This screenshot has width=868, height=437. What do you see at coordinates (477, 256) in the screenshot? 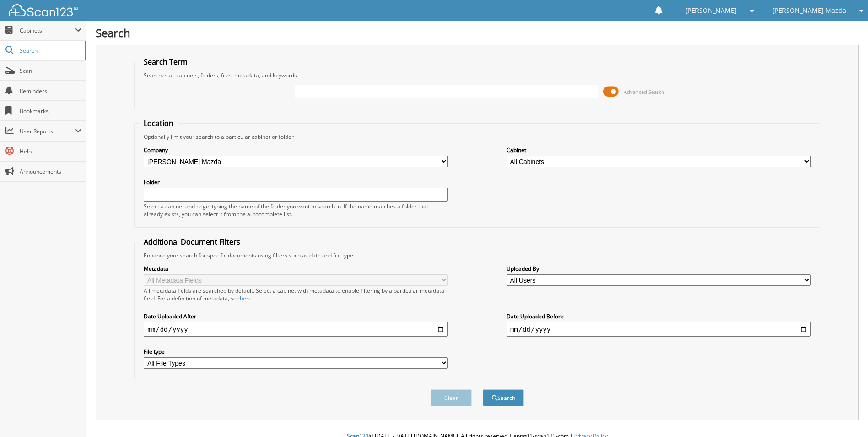
I see `div: Enhance your search for specific documents using filters such as date and file type.` at bounding box center [477, 256].